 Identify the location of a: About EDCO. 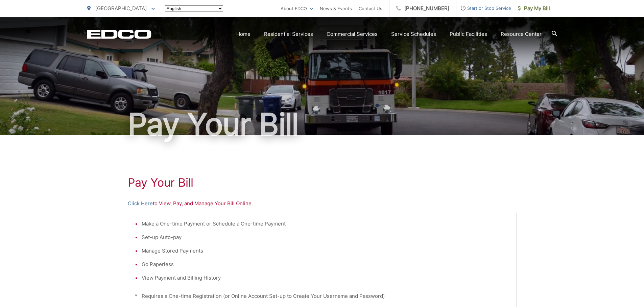
(297, 8).